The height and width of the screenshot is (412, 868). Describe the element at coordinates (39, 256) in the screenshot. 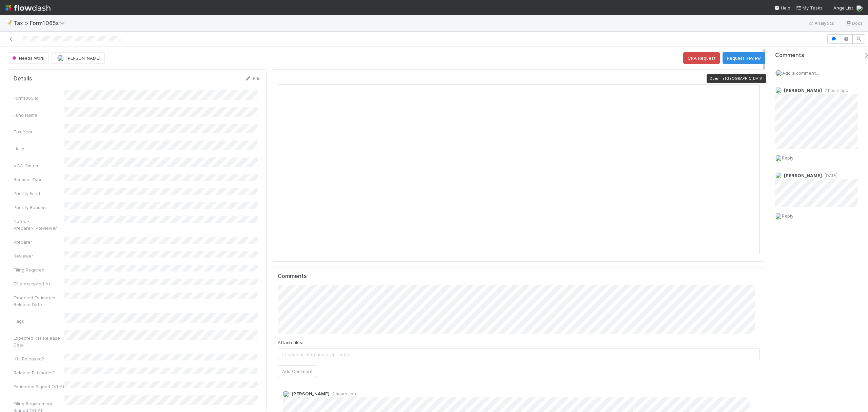

I see `div: Reviewer` at that location.